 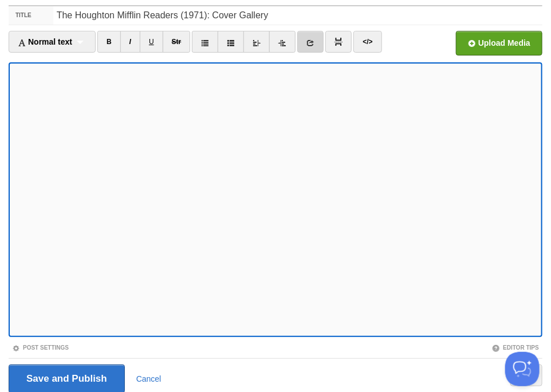 I want to click on img: pagebreak-icon.png, so click(x=339, y=42).